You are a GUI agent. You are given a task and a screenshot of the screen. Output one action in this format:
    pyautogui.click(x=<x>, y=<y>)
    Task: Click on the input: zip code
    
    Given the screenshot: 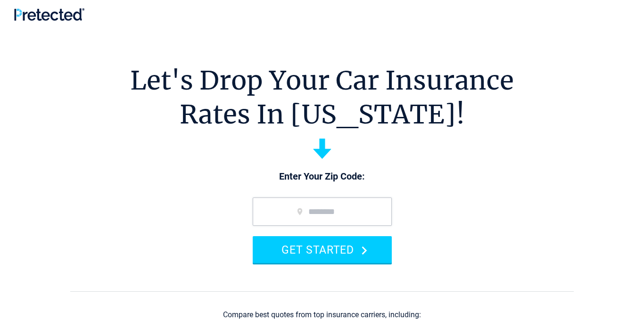 What is the action you would take?
    pyautogui.click(x=322, y=211)
    